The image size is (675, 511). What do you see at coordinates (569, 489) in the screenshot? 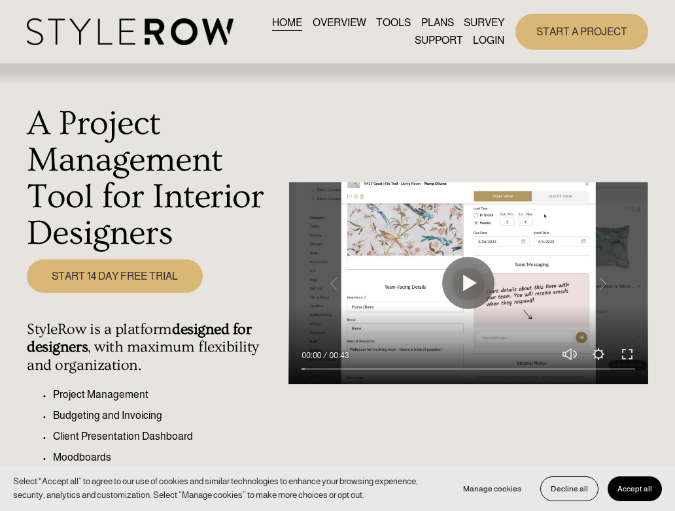
I see `button: Decline all` at bounding box center [569, 489].